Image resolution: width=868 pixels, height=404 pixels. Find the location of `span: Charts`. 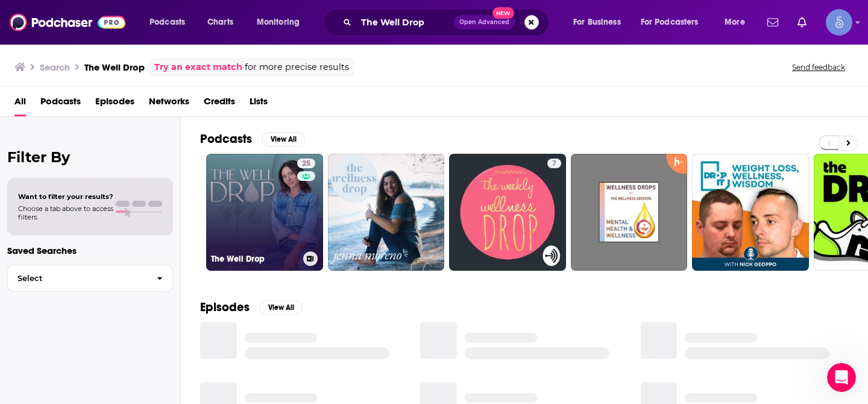

span: Charts is located at coordinates (220, 22).